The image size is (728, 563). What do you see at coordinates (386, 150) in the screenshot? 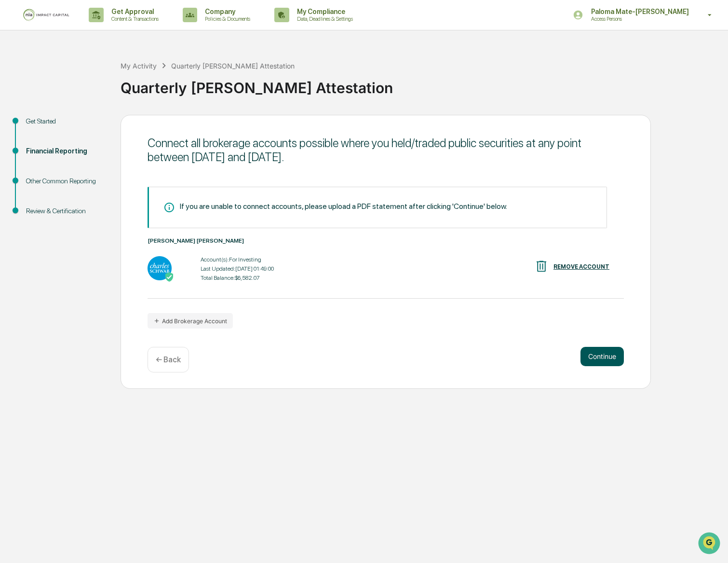
I see `div: Connect all brokerage accounts possible where you held/traded public securities at any point betw...` at bounding box center [386, 150].